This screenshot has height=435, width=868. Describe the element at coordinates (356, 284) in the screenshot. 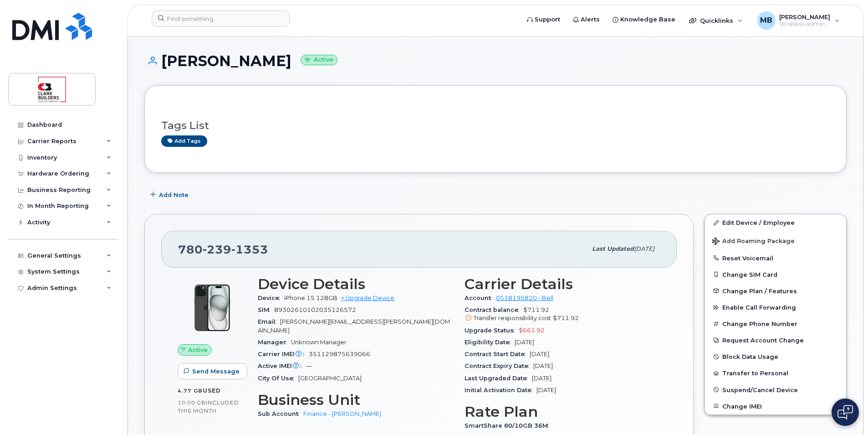

I see `h3: Device Details` at that location.